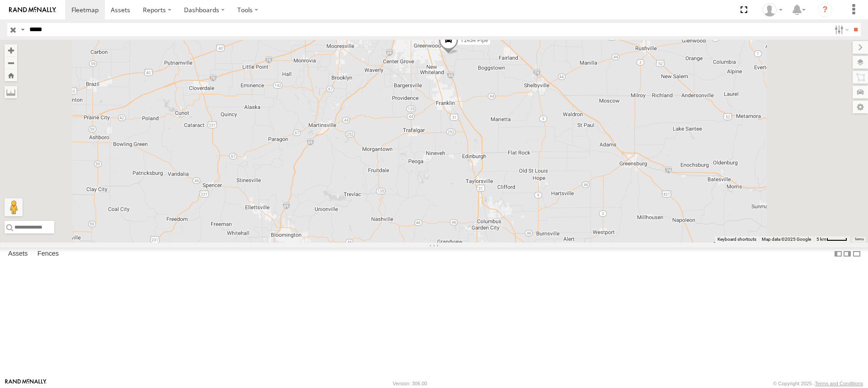 The image size is (868, 388). What do you see at coordinates (18, 254) in the screenshot?
I see `label: Assets` at bounding box center [18, 254].